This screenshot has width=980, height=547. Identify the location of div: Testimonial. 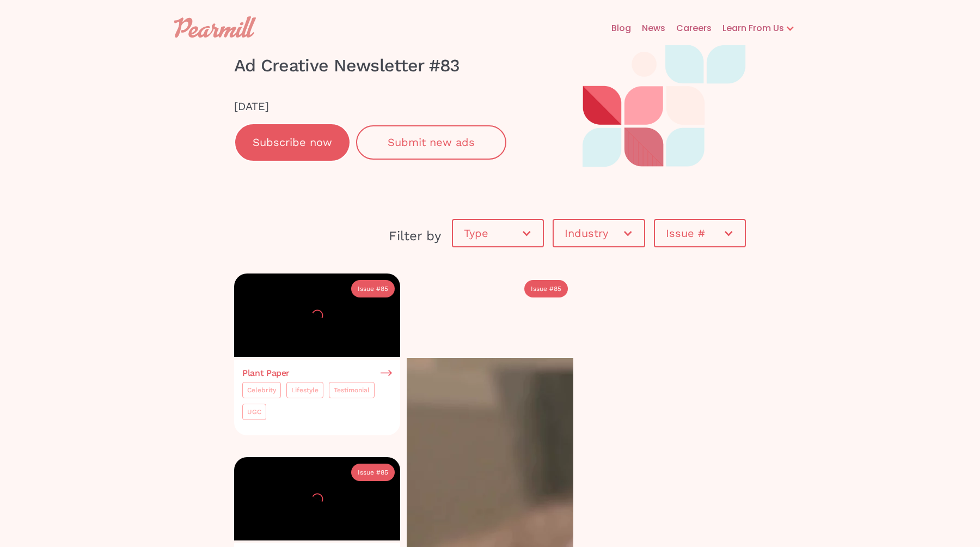
(351, 390).